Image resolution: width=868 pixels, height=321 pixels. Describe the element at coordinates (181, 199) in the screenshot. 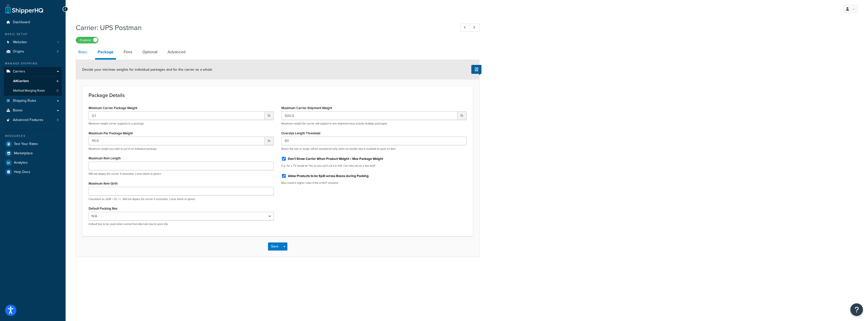

I see `p: Calculated as 2x(W + H) + L. Will not display the carrier if exceeded. Leave blank to ignore` at that location.